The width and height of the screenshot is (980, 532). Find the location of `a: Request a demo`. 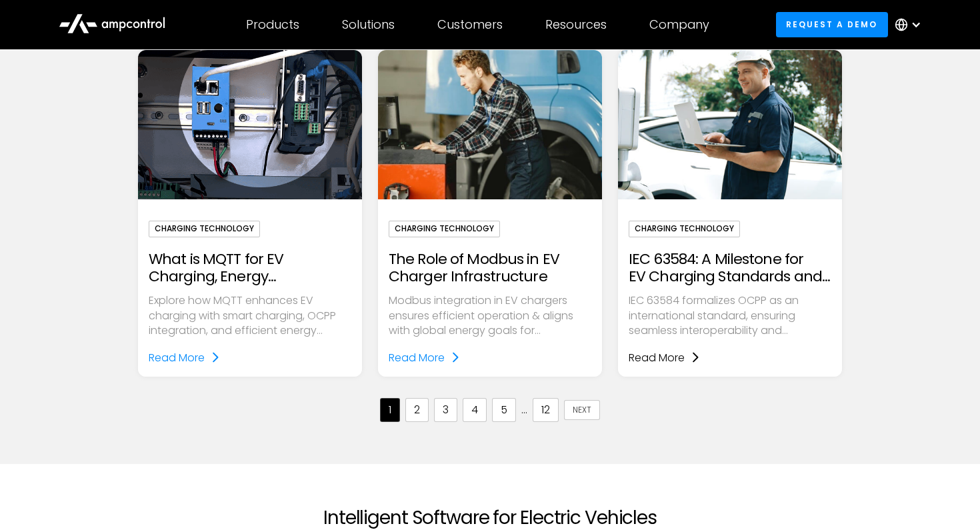

a: Request a demo is located at coordinates (832, 24).